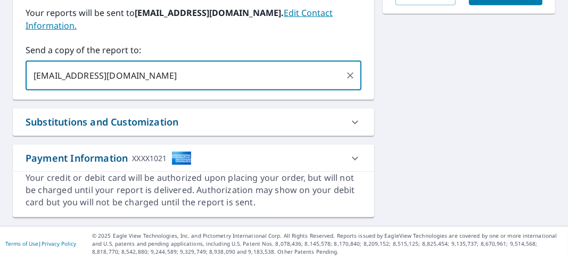 This screenshot has width=568, height=259. Describe the element at coordinates (193, 50) in the screenshot. I see `label: Send a copy of the report to:` at that location.